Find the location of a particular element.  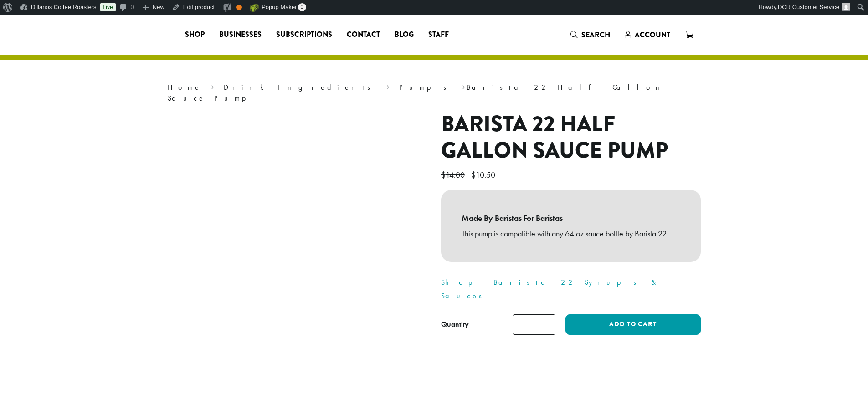

span: Subscriptions is located at coordinates (304, 35).